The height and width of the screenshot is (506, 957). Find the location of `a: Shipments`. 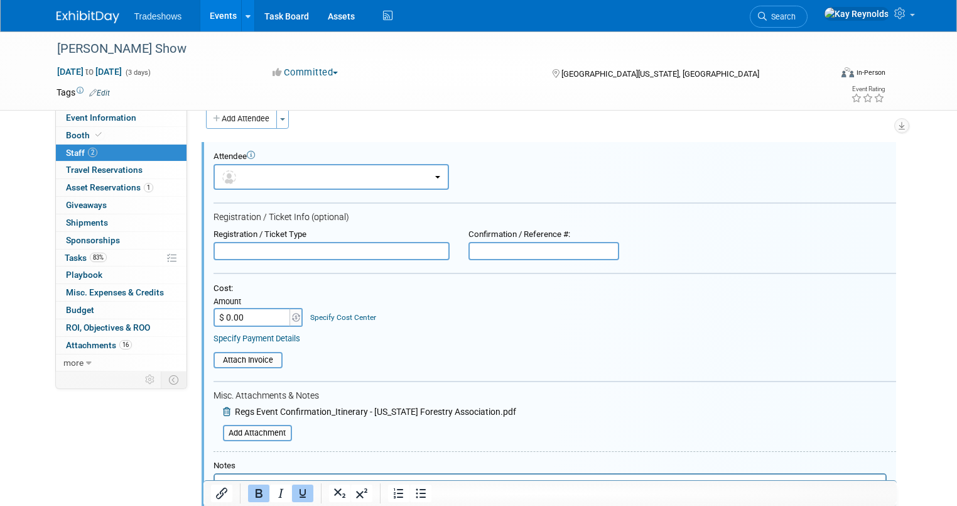

a: Shipments is located at coordinates (121, 222).